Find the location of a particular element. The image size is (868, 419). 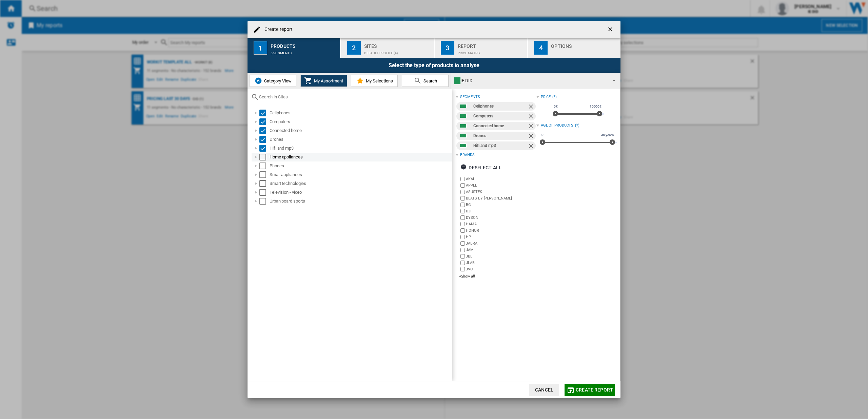

div: Default profile (4) is located at coordinates (397, 51).